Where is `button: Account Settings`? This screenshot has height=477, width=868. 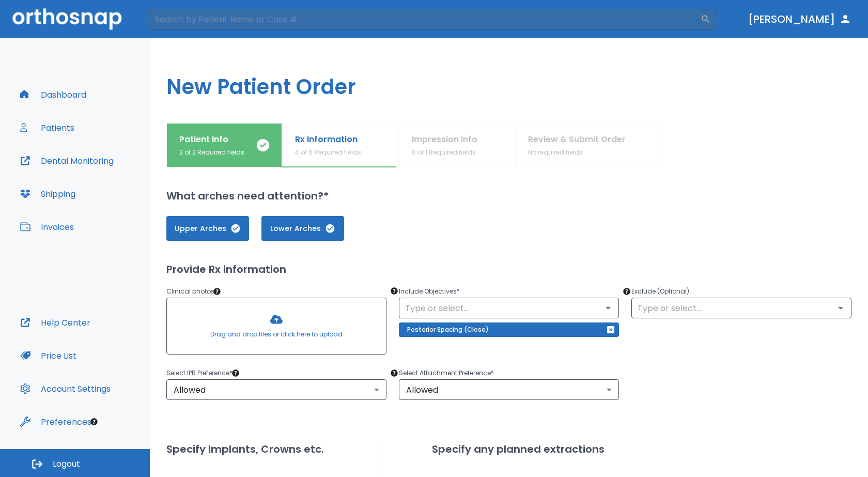 button: Account Settings is located at coordinates (65, 389).